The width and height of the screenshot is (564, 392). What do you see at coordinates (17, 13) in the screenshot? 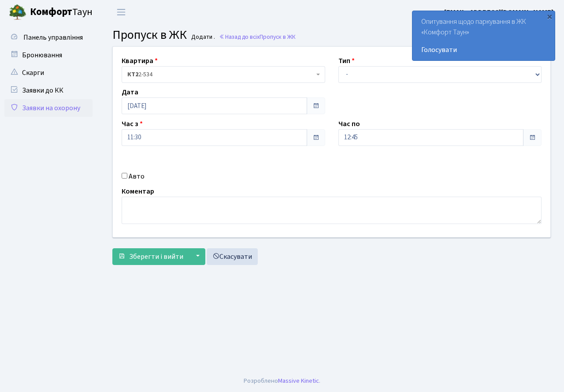
I see `img: logo.png` at bounding box center [17, 13].